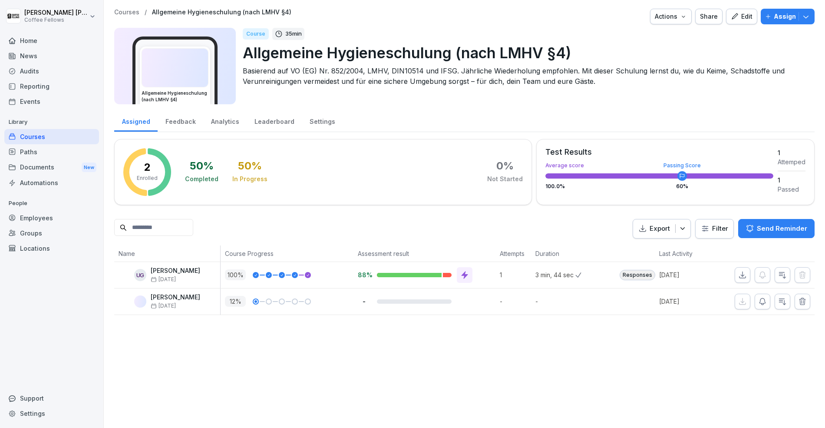 The width and height of the screenshot is (825, 428). Describe the element at coordinates (776, 228) in the screenshot. I see `button: Send Reminder` at that location.